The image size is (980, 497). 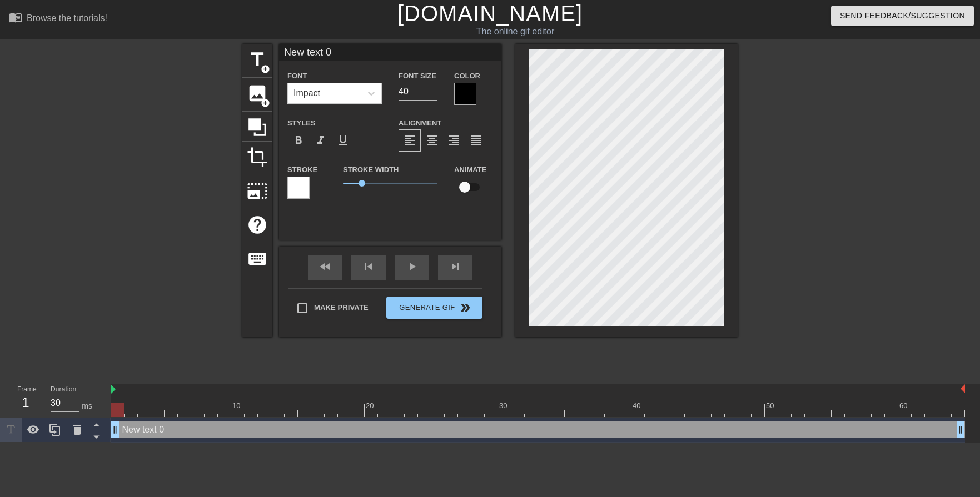 What do you see at coordinates (58, 19) in the screenshot?
I see `a: Browse the tutorials!` at bounding box center [58, 19].